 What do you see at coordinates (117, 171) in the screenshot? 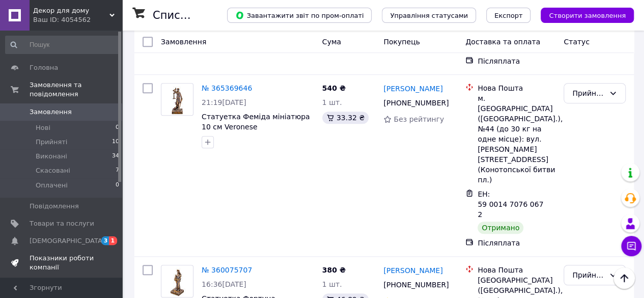
I see `span: 7` at bounding box center [117, 171].